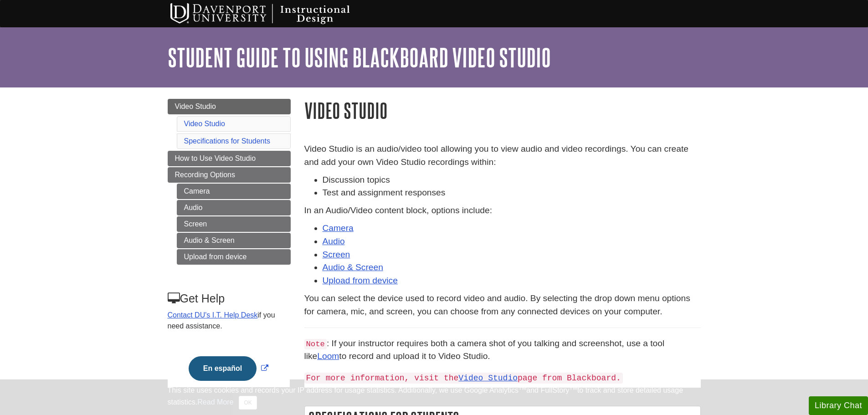 This screenshot has height=415, width=868. What do you see at coordinates (316, 344) in the screenshot?
I see `code: Note` at bounding box center [316, 344].